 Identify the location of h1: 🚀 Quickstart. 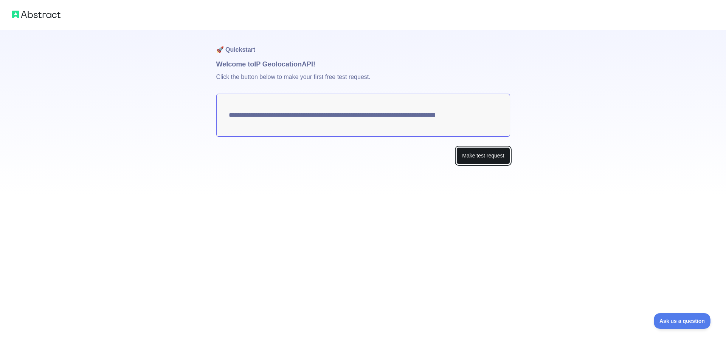
(363, 45).